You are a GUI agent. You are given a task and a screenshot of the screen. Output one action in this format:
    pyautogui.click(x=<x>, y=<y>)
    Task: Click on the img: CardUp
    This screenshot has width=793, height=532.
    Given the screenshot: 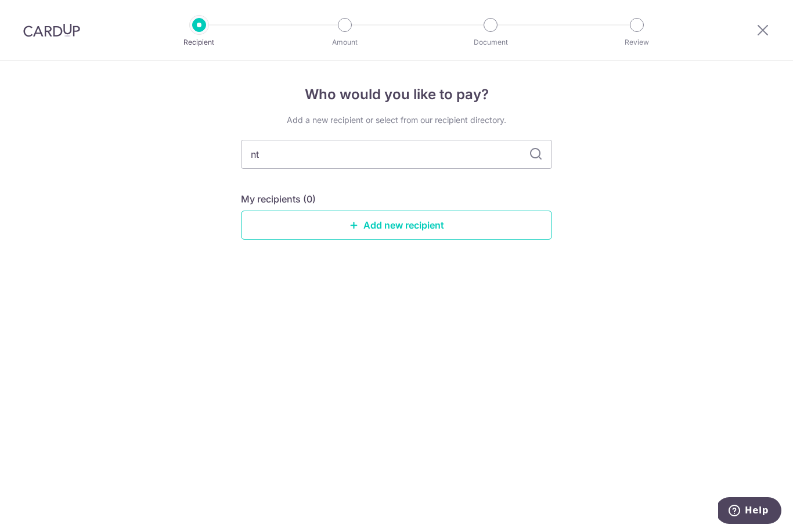 What is the action you would take?
    pyautogui.click(x=51, y=30)
    